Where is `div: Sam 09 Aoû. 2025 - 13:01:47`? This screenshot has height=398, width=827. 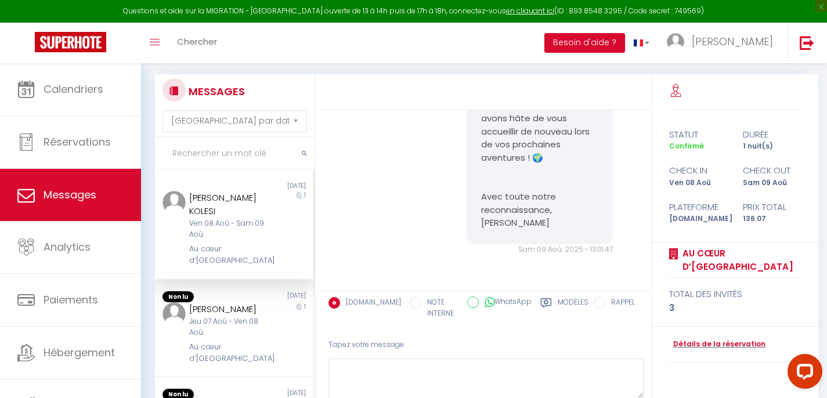 div: Sam 09 Aoû. 2025 - 13:01:47 is located at coordinates (540, 250).